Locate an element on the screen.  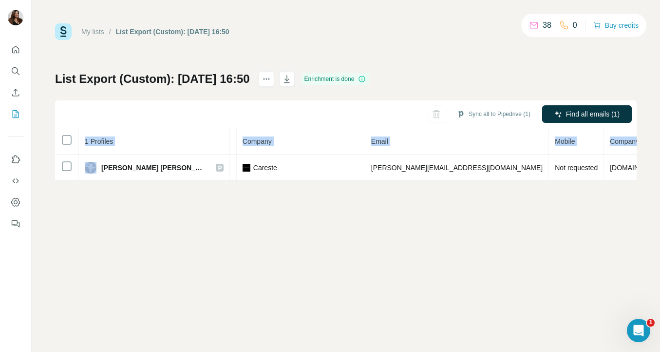
button: Feedback is located at coordinates (16, 224).